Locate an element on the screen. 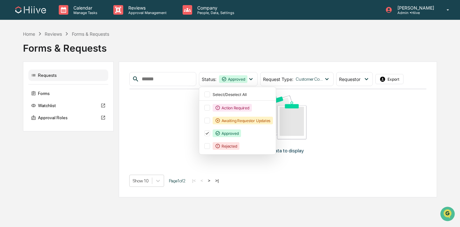  div: Home is located at coordinates (29, 34).